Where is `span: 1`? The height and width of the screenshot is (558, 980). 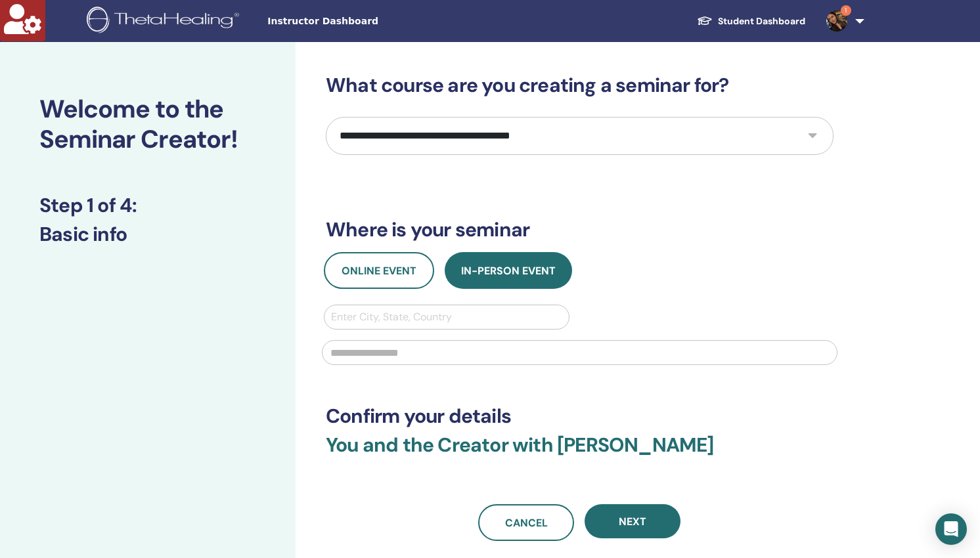
span: 1 is located at coordinates (846, 10).